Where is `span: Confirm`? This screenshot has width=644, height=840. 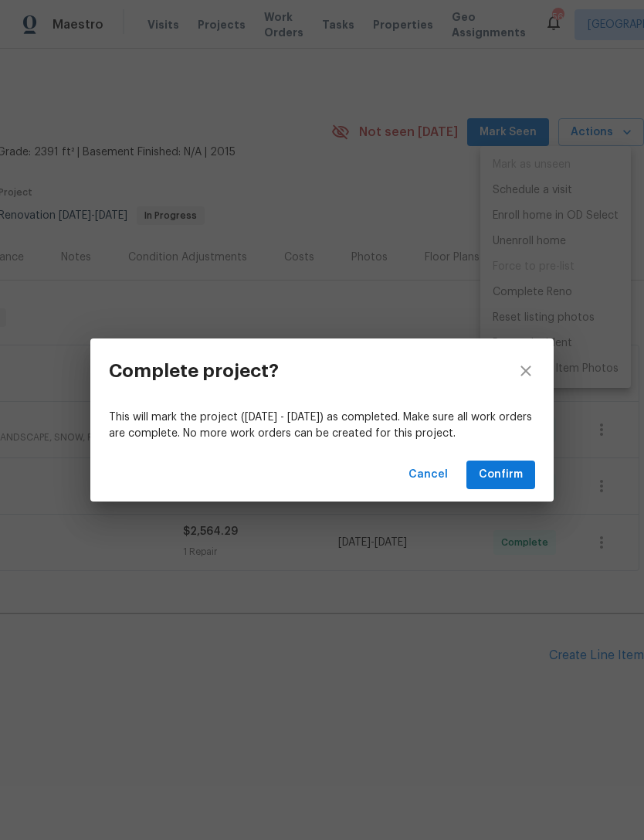
span: Confirm is located at coordinates (500, 474).